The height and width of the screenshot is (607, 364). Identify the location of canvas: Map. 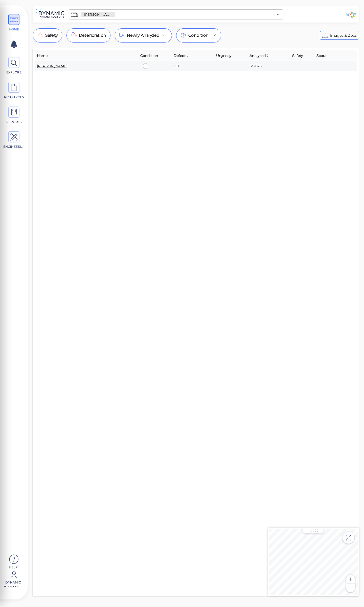
(313, 562).